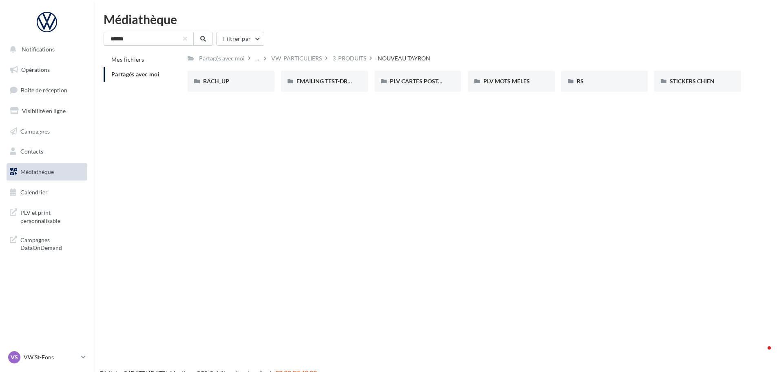 This screenshot has height=372, width=779. Describe the element at coordinates (52, 215) in the screenshot. I see `span: PLV et print personnalisable` at that location.